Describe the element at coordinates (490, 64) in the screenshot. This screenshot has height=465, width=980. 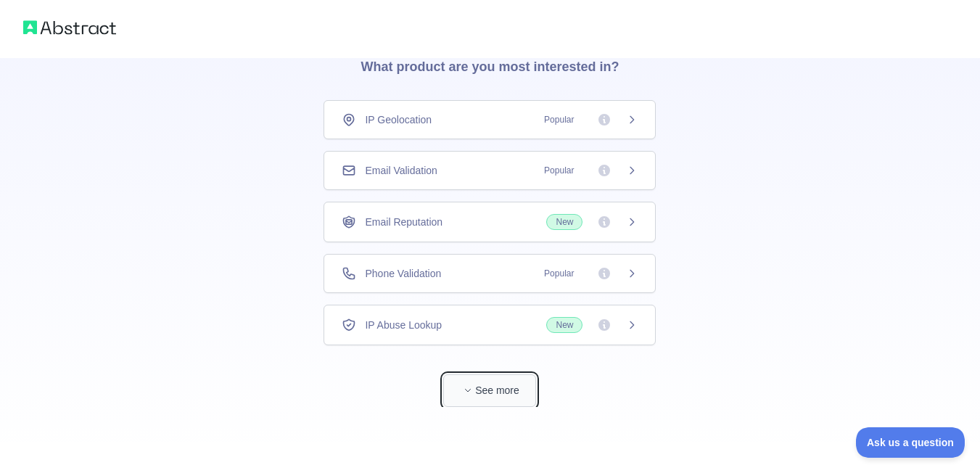
I see `h3: What product are you most interested in?` at that location.